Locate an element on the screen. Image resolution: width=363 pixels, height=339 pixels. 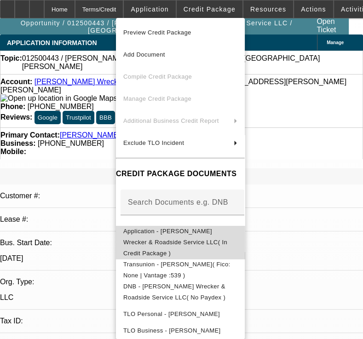
button: Transunion - Gaeta, Gabriel( Fico: None | Vantage :539 ) is located at coordinates (180, 270).